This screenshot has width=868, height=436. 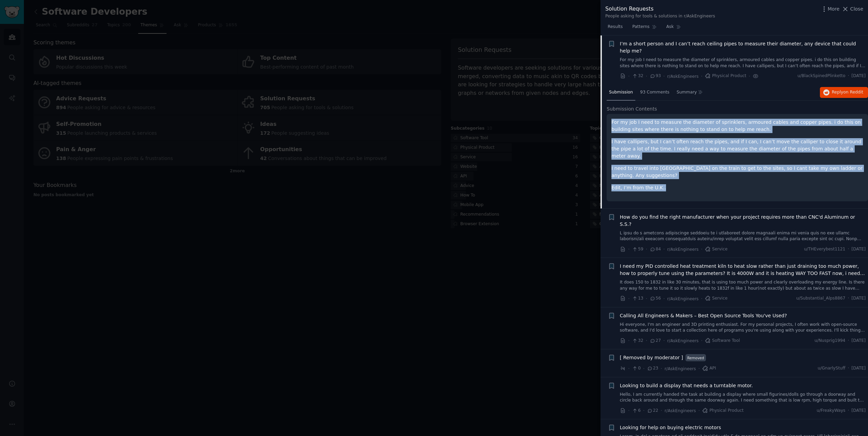 What do you see at coordinates (832, 368) in the screenshot?
I see `span: u/GnarlyStuff` at bounding box center [832, 368].